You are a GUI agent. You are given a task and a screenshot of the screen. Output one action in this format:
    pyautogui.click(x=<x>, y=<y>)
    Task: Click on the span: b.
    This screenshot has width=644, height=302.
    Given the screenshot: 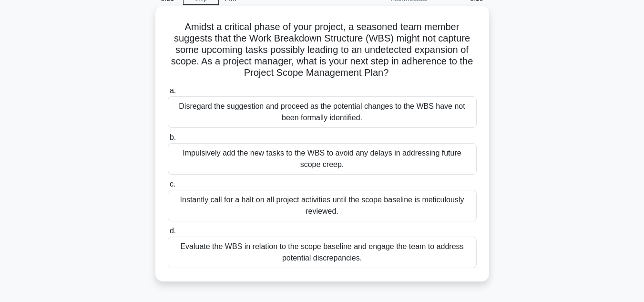 What is the action you would take?
    pyautogui.click(x=172, y=137)
    